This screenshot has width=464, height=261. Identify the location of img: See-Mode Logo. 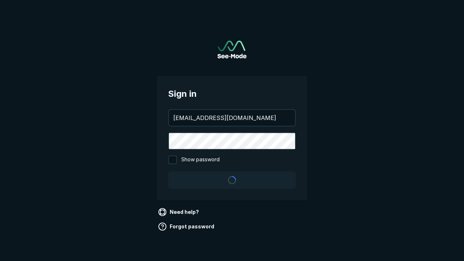
(232, 49).